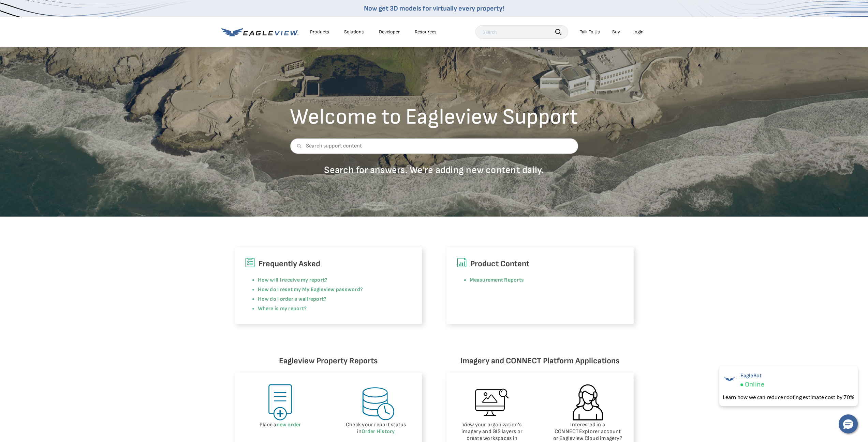  What do you see at coordinates (319, 32) in the screenshot?
I see `div: Products` at bounding box center [319, 32].